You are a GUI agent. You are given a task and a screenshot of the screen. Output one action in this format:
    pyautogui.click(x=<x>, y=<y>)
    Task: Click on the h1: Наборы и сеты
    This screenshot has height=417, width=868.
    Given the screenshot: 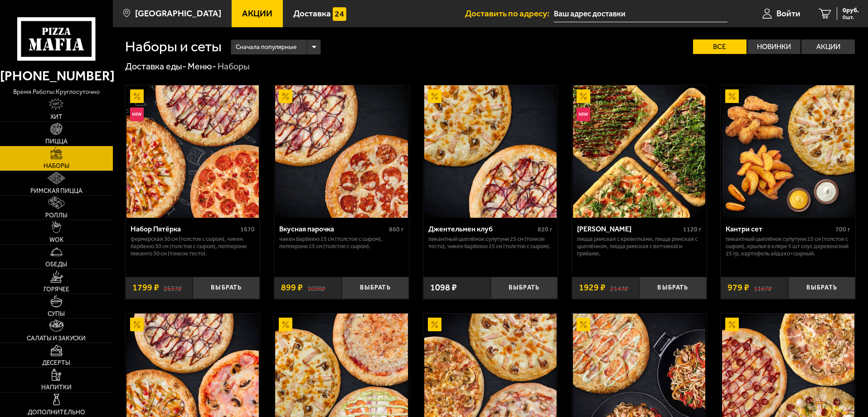 What is the action you would take?
    pyautogui.click(x=174, y=47)
    